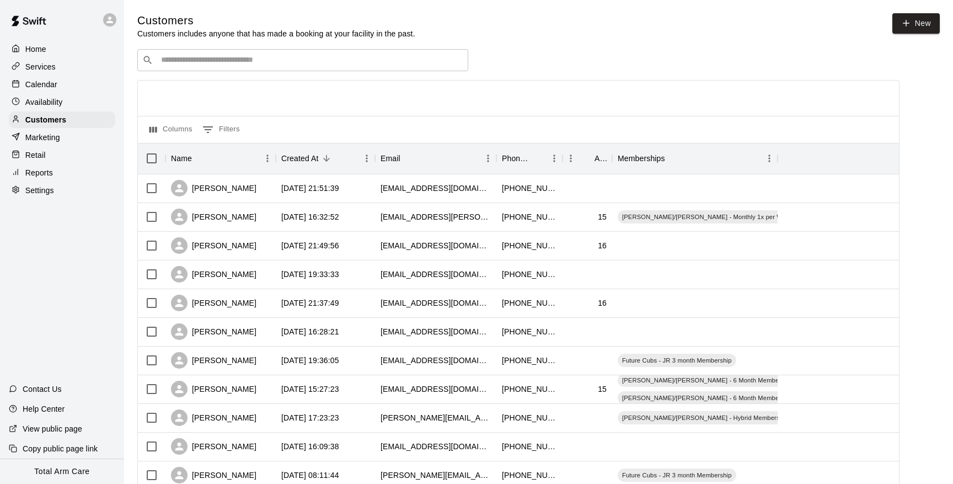 The height and width of the screenshot is (484, 953). What do you see at coordinates (529, 331) in the screenshot?
I see `div: +19084039758` at bounding box center [529, 331].